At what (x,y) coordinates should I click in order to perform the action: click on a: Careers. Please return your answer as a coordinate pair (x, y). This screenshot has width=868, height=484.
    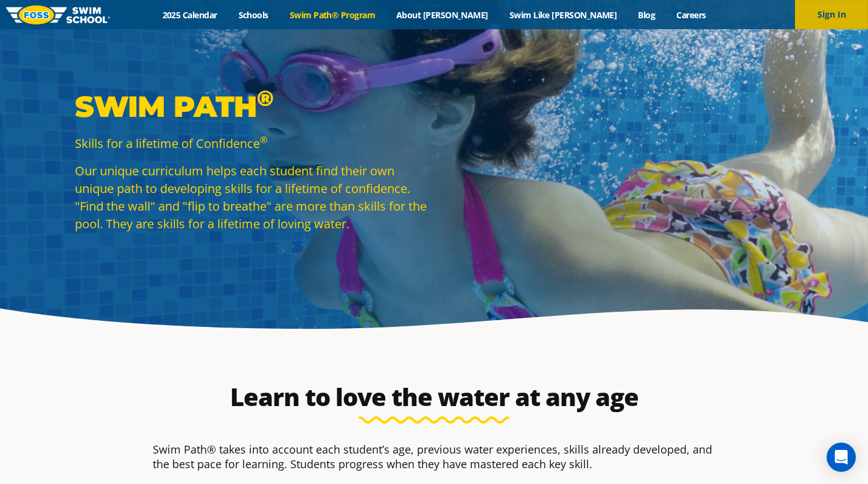
    Looking at the image, I should click on (691, 14).